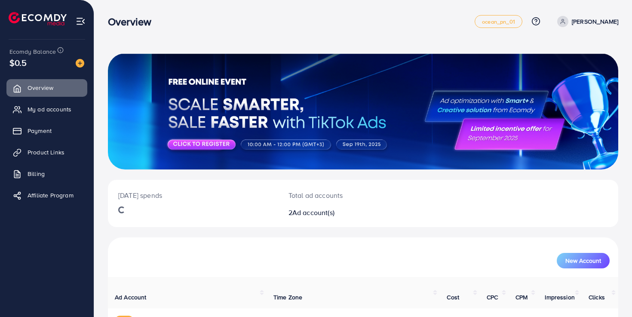 The height and width of the screenshot is (317, 632). What do you see at coordinates (47, 131) in the screenshot?
I see `a: Payment` at bounding box center [47, 131].